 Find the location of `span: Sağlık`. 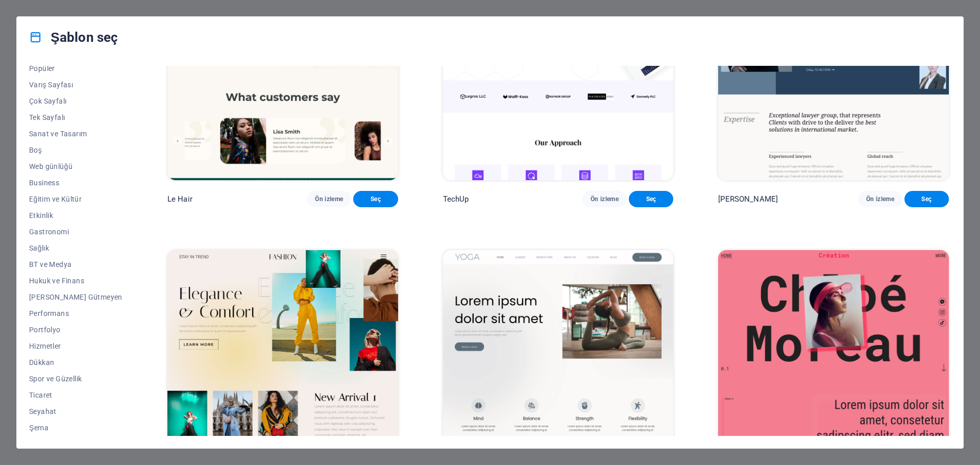

span: Sağlık is located at coordinates (76, 248).